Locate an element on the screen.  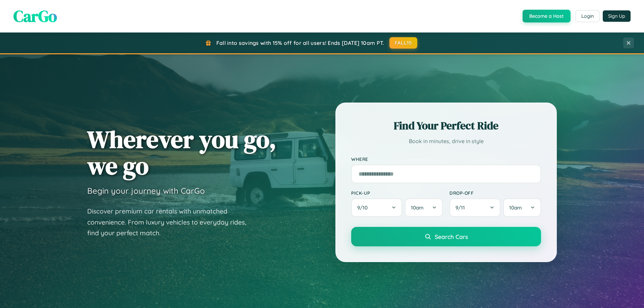
button: 9/10 is located at coordinates (377, 207).